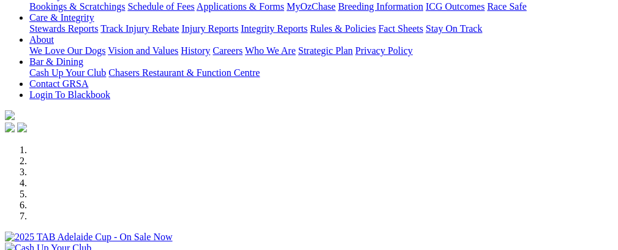  Describe the element at coordinates (64, 28) in the screenshot. I see `a: Stewards Reports` at that location.